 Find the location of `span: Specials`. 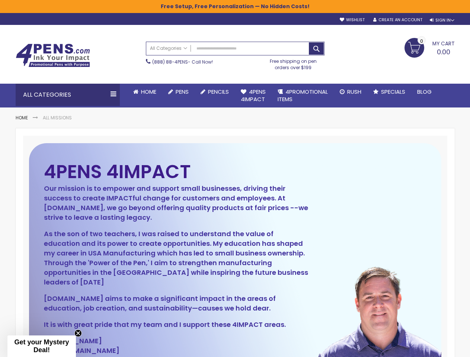

span: Specials is located at coordinates (393, 92).